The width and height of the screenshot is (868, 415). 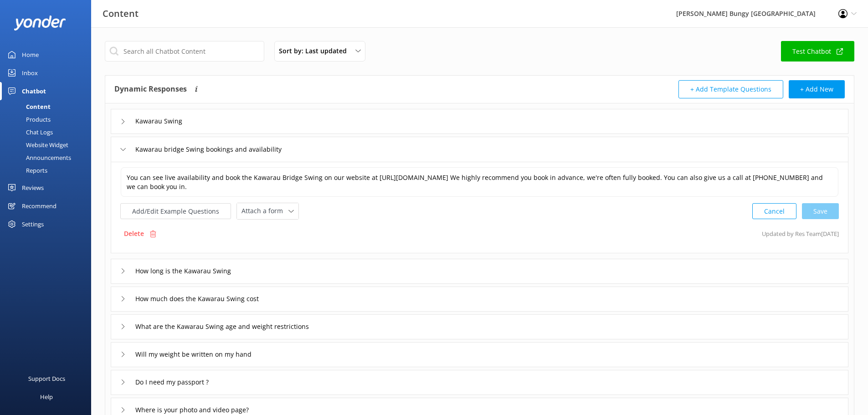 What do you see at coordinates (39, 158) in the screenshot?
I see `div: Announcements` at bounding box center [39, 158].